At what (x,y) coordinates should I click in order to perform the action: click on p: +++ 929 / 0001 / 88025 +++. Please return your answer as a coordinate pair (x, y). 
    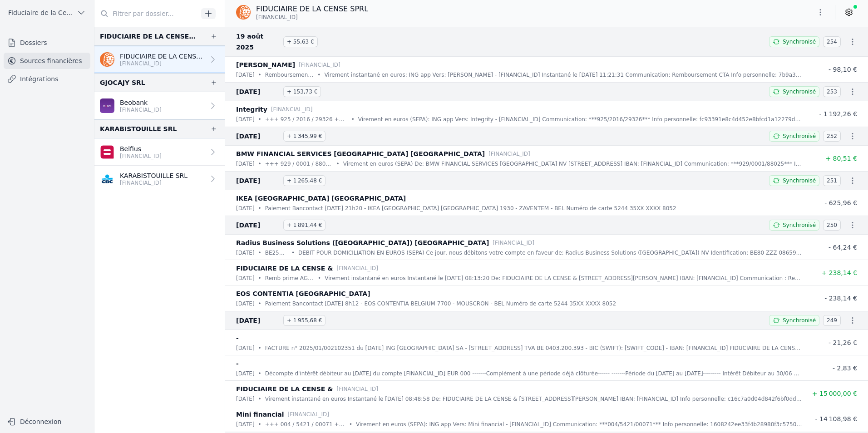
    Looking at the image, I should click on (299, 164).